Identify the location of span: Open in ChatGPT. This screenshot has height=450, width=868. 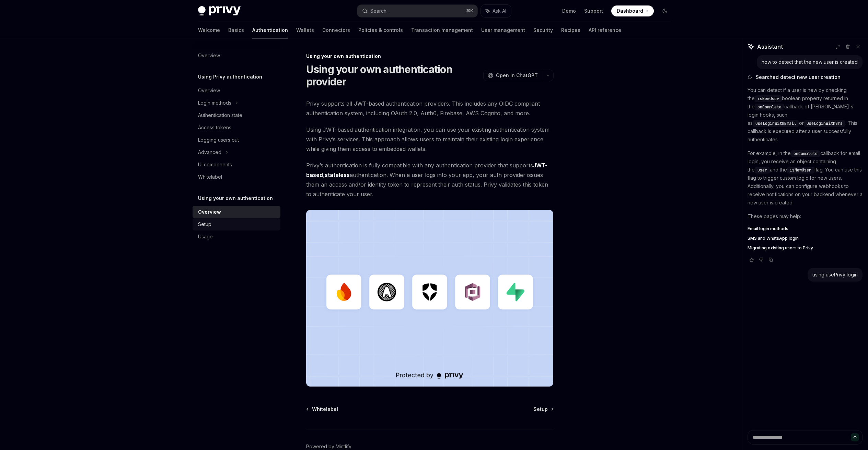
(517, 75).